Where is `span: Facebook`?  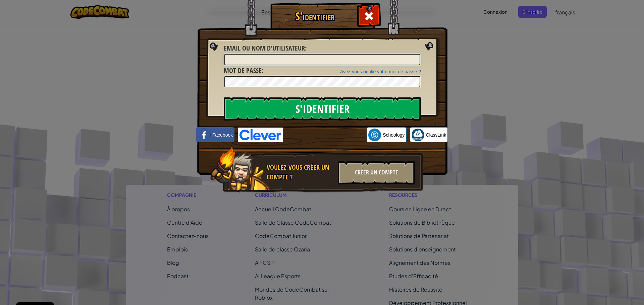 span: Facebook is located at coordinates (222, 135).